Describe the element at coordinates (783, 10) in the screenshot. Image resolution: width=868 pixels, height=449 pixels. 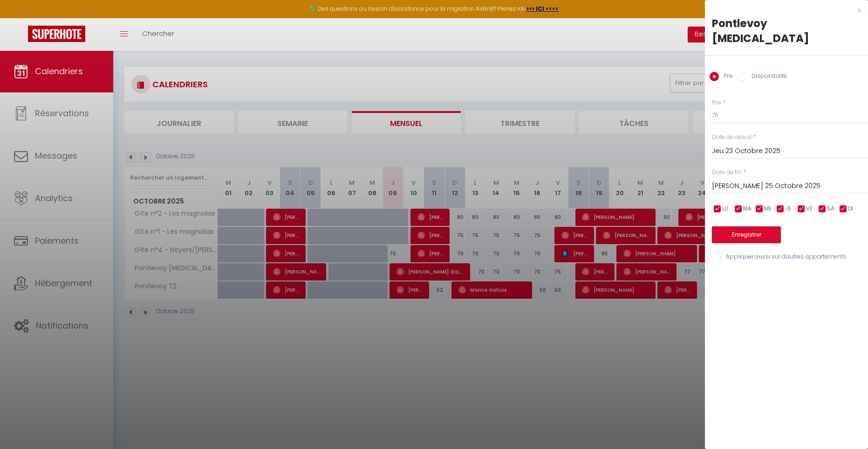
I see `div: x` at that location.